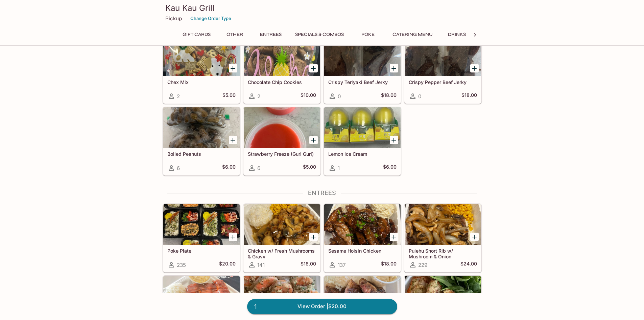 This screenshot has height=320, width=644. What do you see at coordinates (282, 127) in the screenshot?
I see `div: Strawberry Freeze (Guri Guri)` at bounding box center [282, 127].